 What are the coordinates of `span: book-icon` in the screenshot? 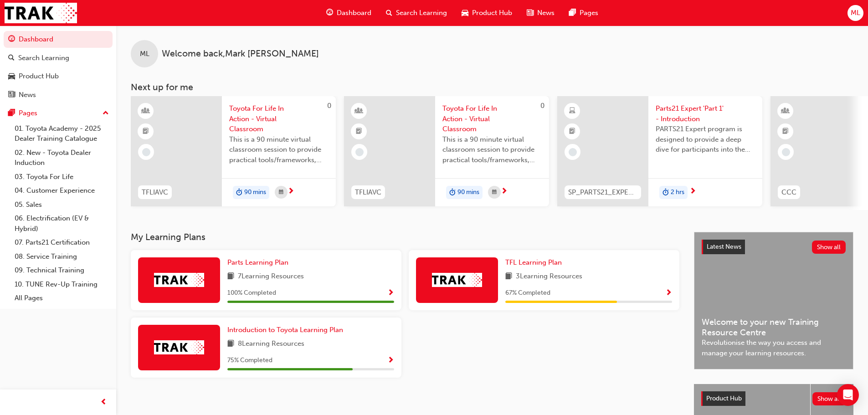 It's located at (508, 277).